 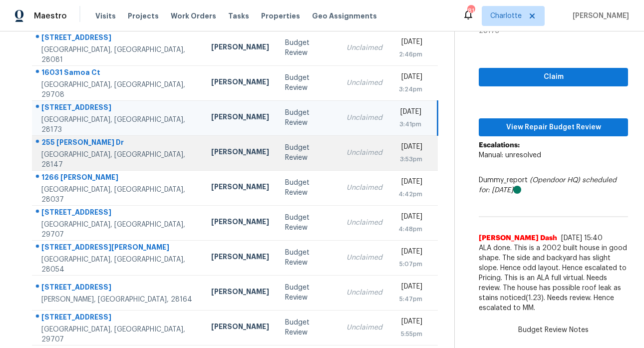 What do you see at coordinates (411, 90) in the screenshot?
I see `div: 3:24pm` at bounding box center [411, 90].